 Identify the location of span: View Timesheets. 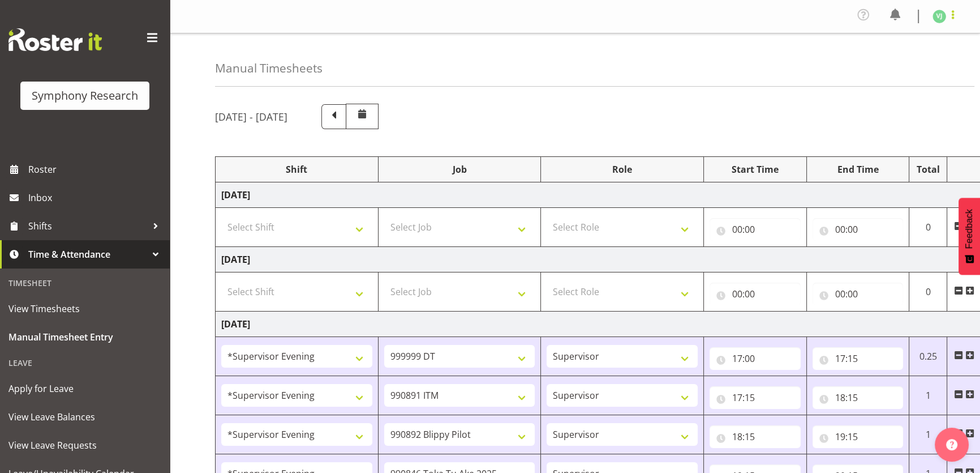
(85, 309).